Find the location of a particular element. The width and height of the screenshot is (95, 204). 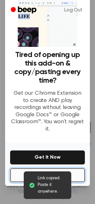

h3: Tired of opening up this add-on & copy/pasting every time? is located at coordinates (47, 68).